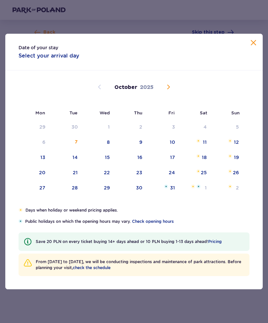 This screenshot has width=268, height=323. What do you see at coordinates (98, 143) in the screenshot?
I see `td: Wednesday, October 8, 2025` at bounding box center [98, 143].